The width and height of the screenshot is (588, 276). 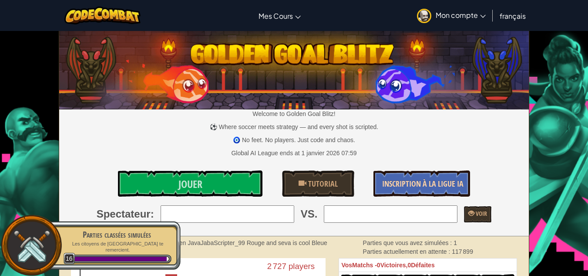 I want to click on span: VS., so click(x=309, y=214).